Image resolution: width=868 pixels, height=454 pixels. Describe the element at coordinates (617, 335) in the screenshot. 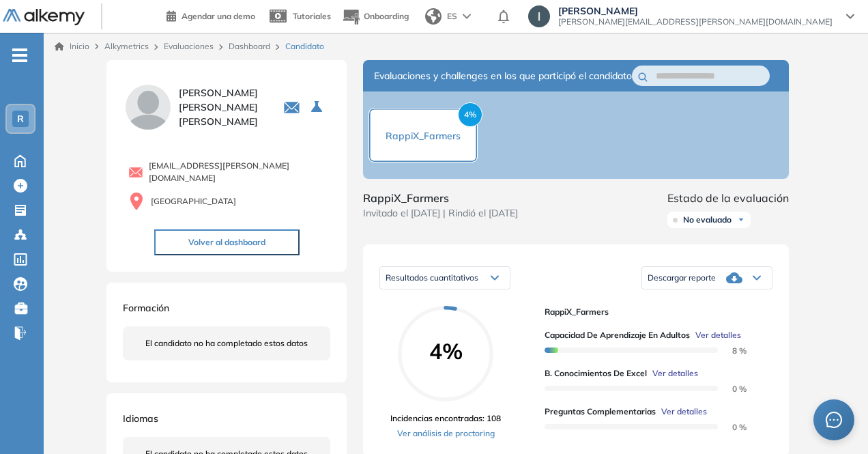

I see `span: Capacidad de Aprendizaje en Adultos` at that location.